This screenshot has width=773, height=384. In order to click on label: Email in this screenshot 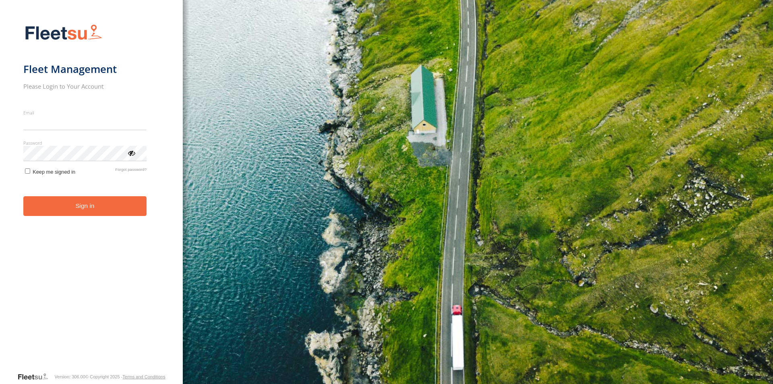, I will do `click(85, 112)`.